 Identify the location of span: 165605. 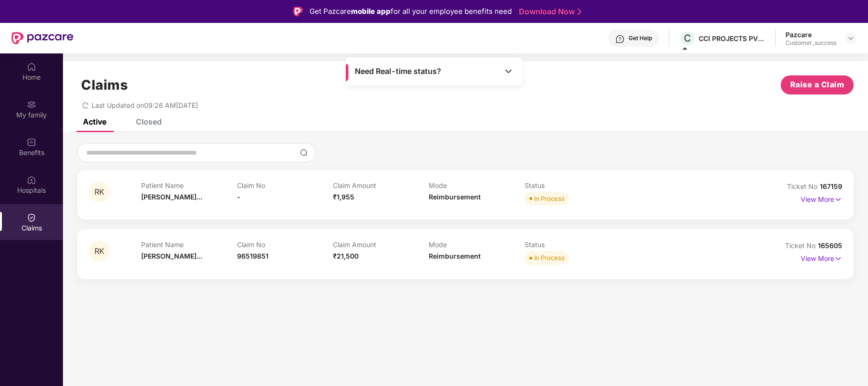
(830, 245).